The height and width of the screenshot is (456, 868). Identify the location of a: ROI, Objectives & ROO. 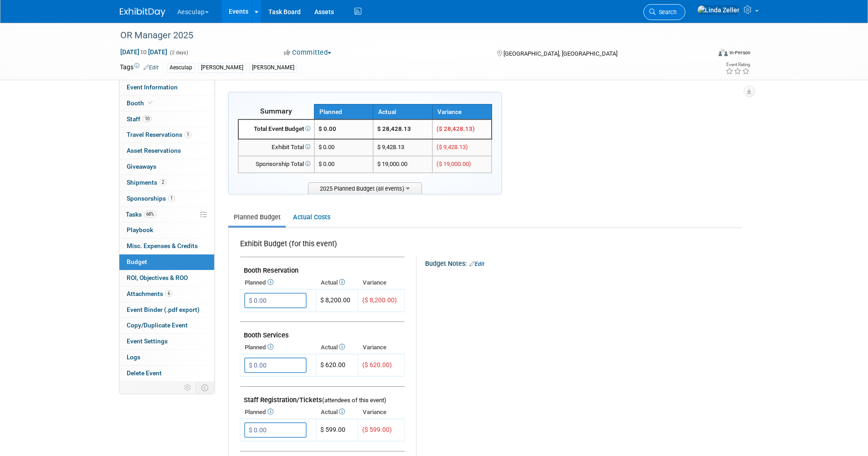
(167, 278).